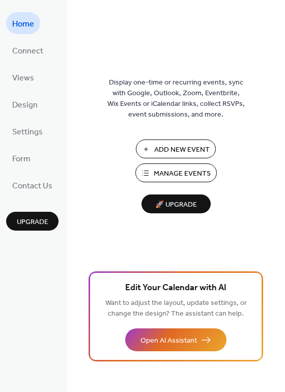 The width and height of the screenshot is (285, 392). What do you see at coordinates (176, 204) in the screenshot?
I see `button: 🚀 Upgrade` at bounding box center [176, 204].